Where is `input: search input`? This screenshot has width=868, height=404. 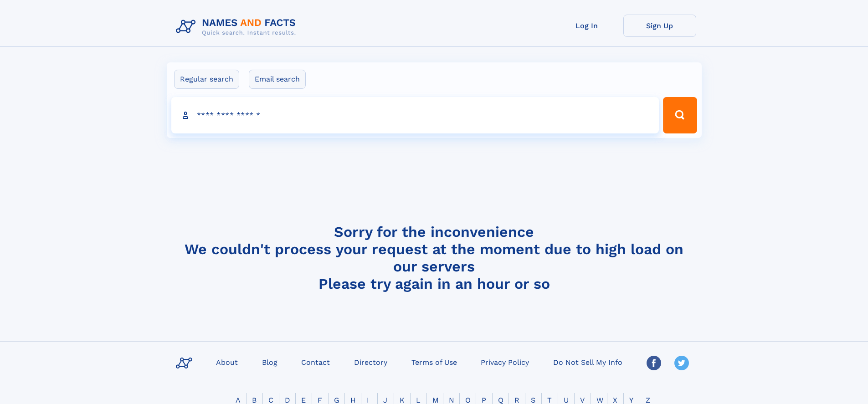
input: search input is located at coordinates (416, 115).